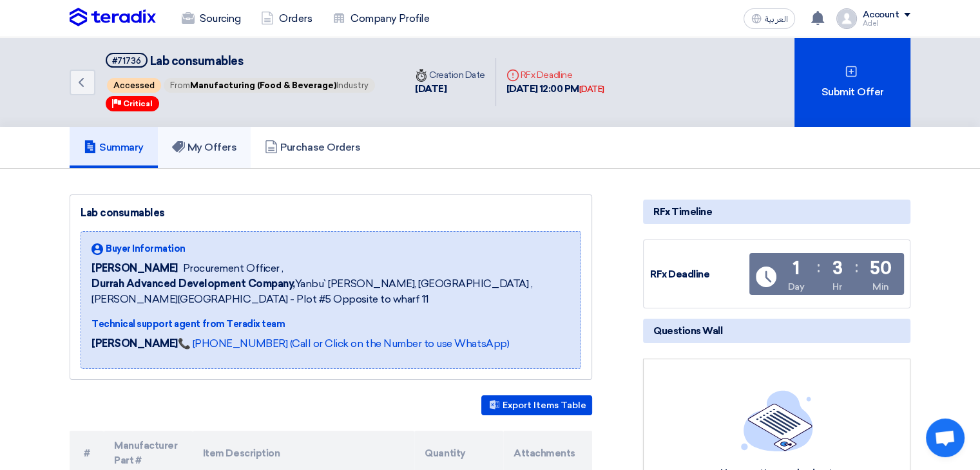 The image size is (980, 470). I want to click on span: Critical, so click(138, 104).